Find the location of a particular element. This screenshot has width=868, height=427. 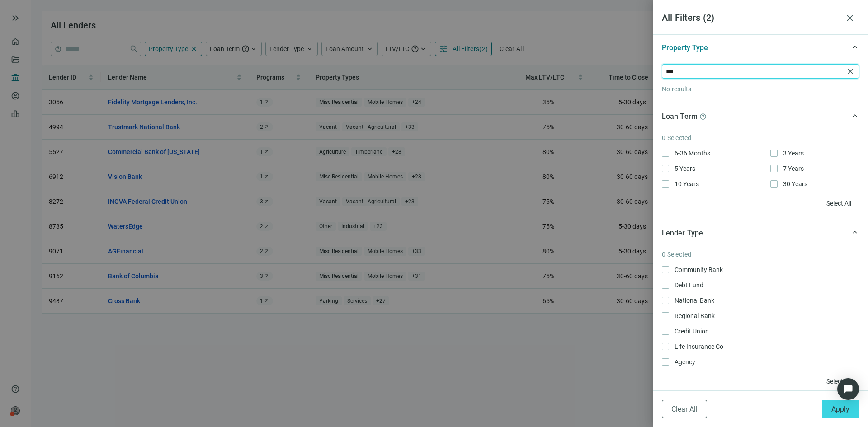

span: 5 Years is located at coordinates (684, 169).